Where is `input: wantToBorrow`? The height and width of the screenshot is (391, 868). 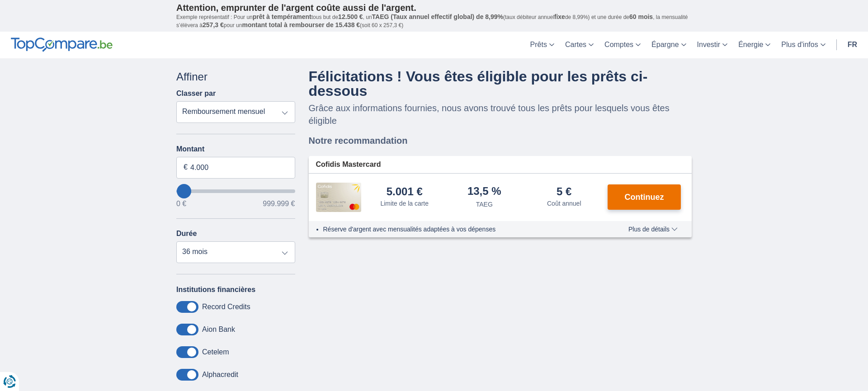 input: wantToBorrow is located at coordinates (236, 191).